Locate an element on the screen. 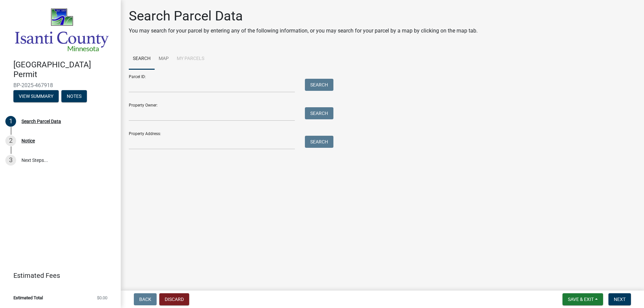 This screenshot has width=644, height=308. span: Next is located at coordinates (620, 299).